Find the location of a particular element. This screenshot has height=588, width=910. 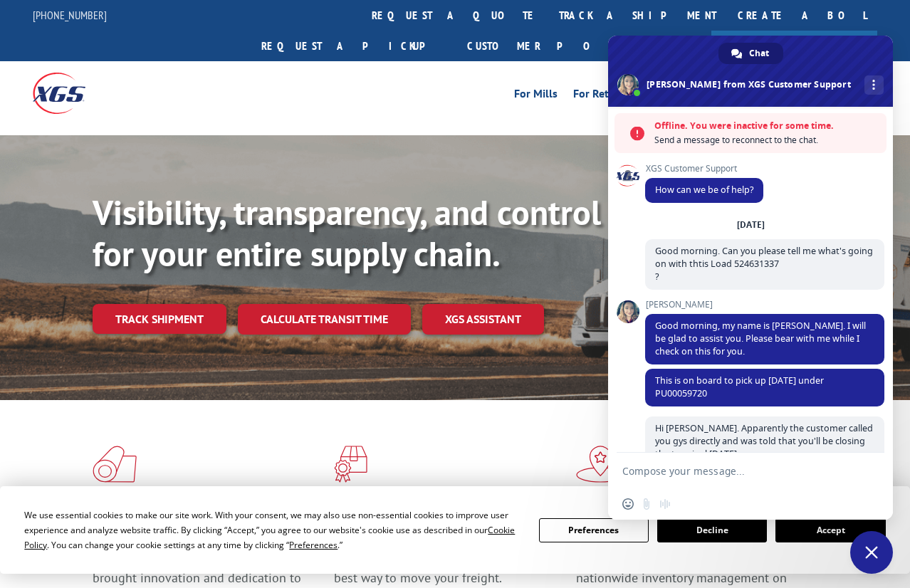

div: We use essential cookies to make our site work. With your consent, we may also use non-essential ... is located at coordinates (273, 529).